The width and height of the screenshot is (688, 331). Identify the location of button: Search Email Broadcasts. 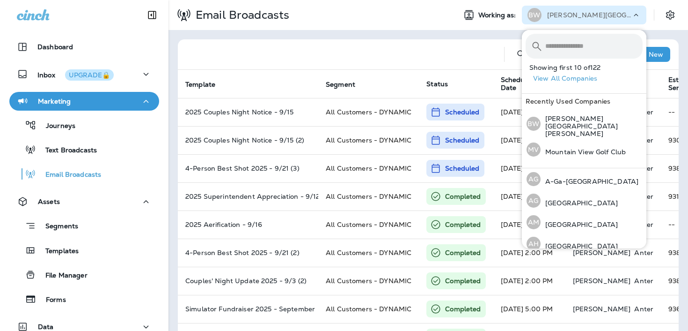
(522, 54).